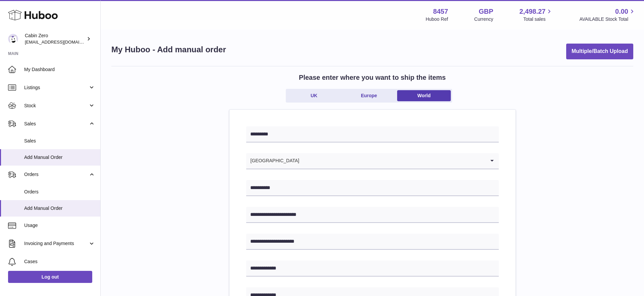 Image resolution: width=644 pixels, height=296 pixels. Describe the element at coordinates (59, 69) in the screenshot. I see `span: My Dashboard` at that location.